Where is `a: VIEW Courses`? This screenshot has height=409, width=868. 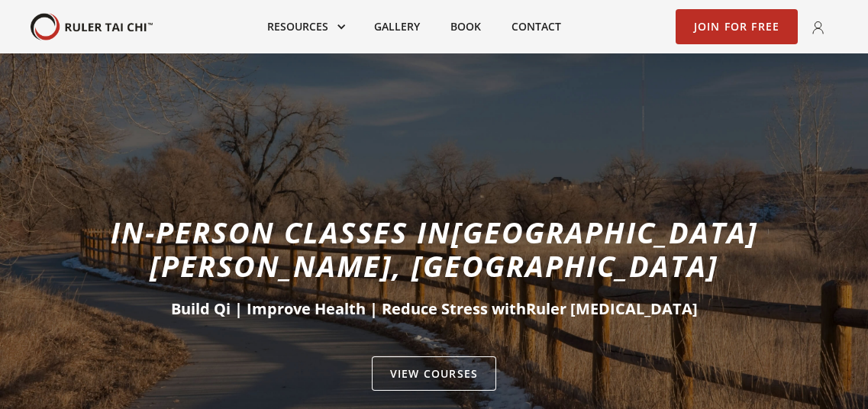
a: VIEW Courses is located at coordinates (434, 374).